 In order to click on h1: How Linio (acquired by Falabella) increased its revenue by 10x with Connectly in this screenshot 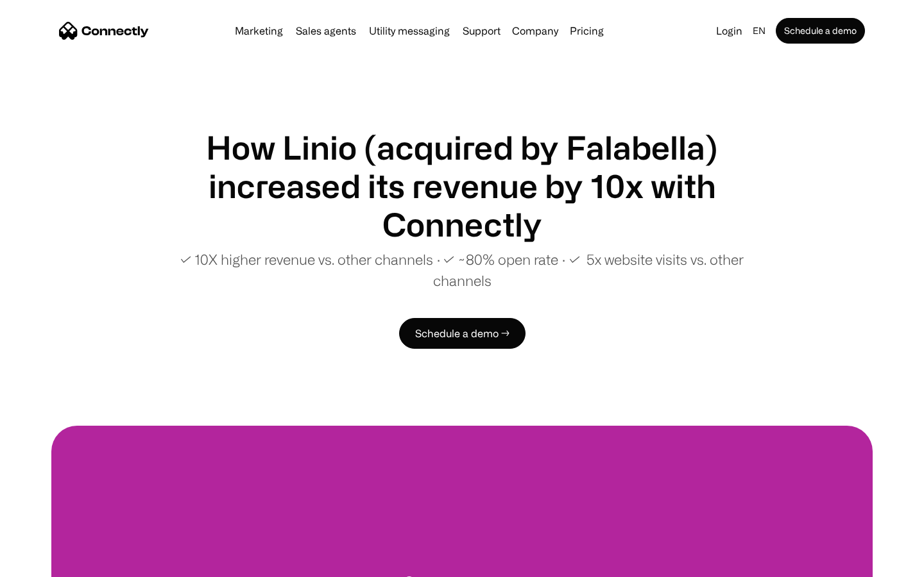, I will do `click(462, 186)`.